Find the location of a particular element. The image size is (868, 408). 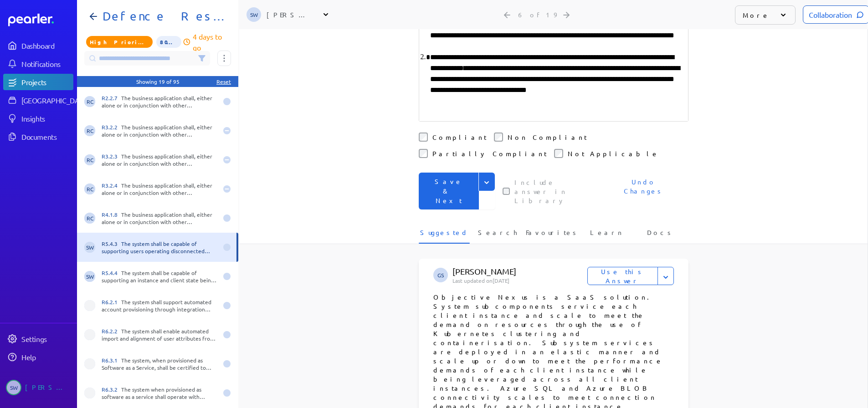

div: The system shall be capable of supporting an instance and client state being disconnected from on... is located at coordinates (159, 277).